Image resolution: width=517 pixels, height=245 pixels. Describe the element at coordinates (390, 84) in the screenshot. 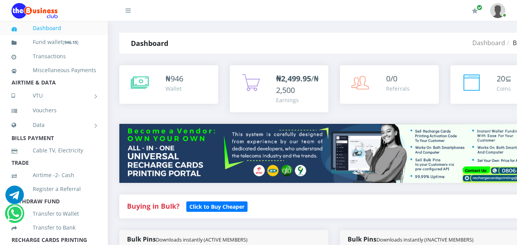

I see `a: 0/0 Referrals` at that location.